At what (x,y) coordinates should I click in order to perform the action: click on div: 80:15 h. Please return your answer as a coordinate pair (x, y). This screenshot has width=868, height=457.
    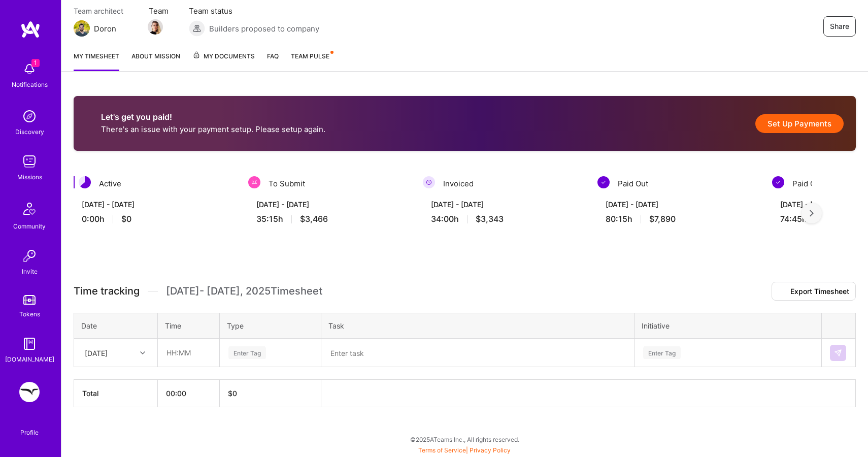
    Looking at the image, I should click on (679, 219).